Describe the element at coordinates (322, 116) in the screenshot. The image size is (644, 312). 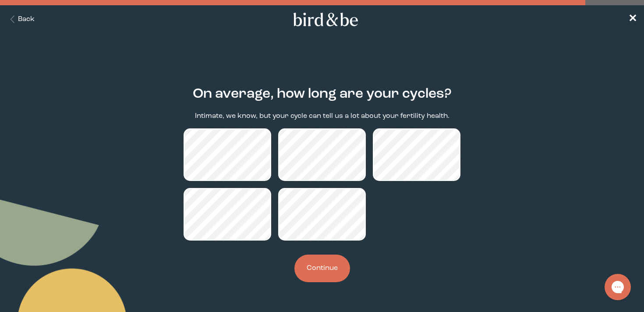
I see `p: Intimate, we know, but your cycle can tell us a lot about your fertility health.` at that location.